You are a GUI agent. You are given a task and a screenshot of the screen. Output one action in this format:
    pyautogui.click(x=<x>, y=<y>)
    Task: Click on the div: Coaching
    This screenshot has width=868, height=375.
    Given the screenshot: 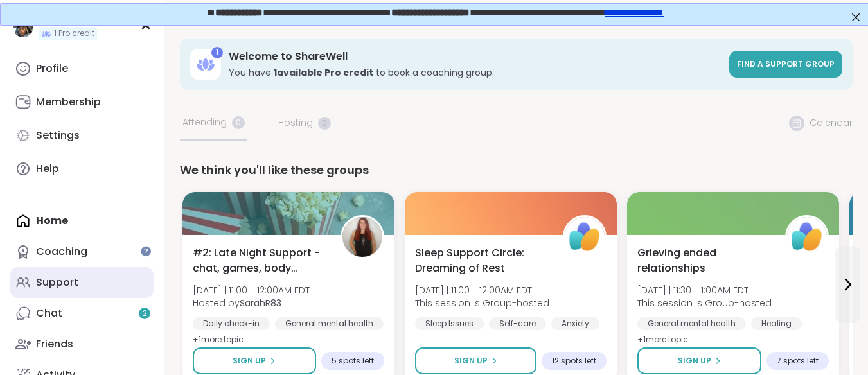 What is the action you would take?
    pyautogui.click(x=61, y=252)
    